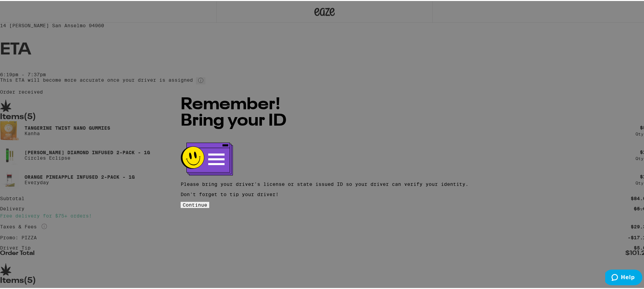 This screenshot has width=644, height=289. I want to click on span: Help, so click(23, 8).